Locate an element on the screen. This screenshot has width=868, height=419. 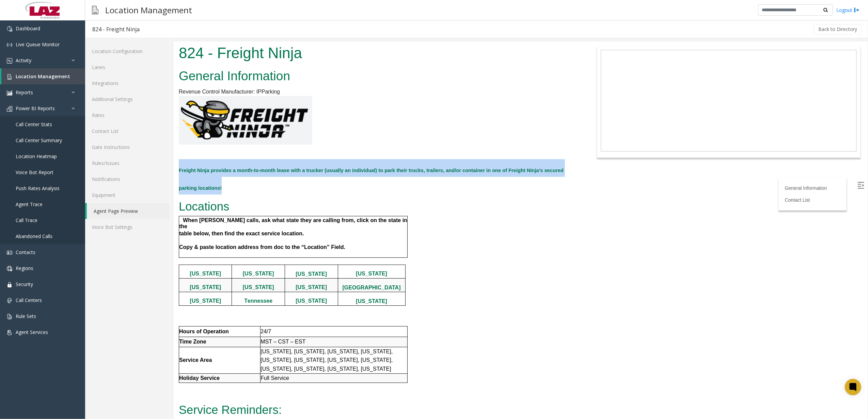
span: MST – CST – EST is located at coordinates (109, 300).